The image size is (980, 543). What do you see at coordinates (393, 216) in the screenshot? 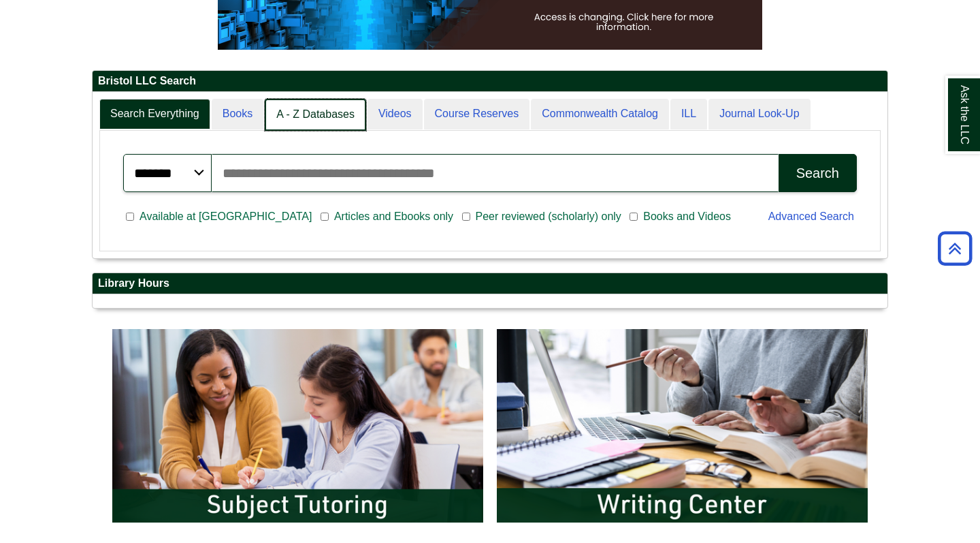
I see `span: Articles and Ebooks only` at bounding box center [393, 216].